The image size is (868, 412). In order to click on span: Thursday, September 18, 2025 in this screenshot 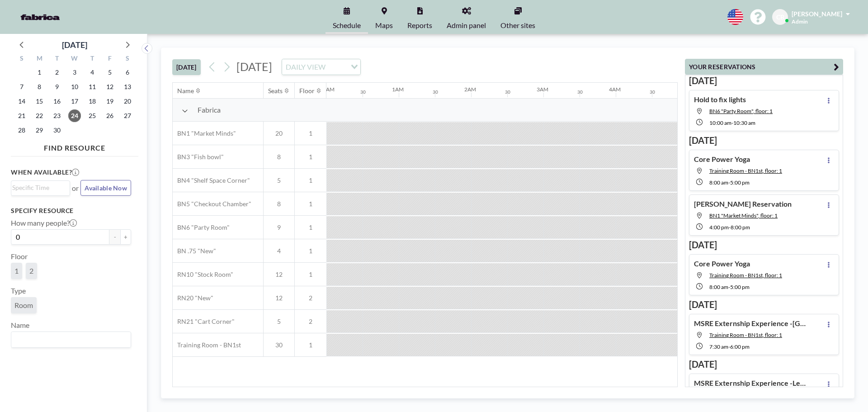, I will do `click(92, 101)`.